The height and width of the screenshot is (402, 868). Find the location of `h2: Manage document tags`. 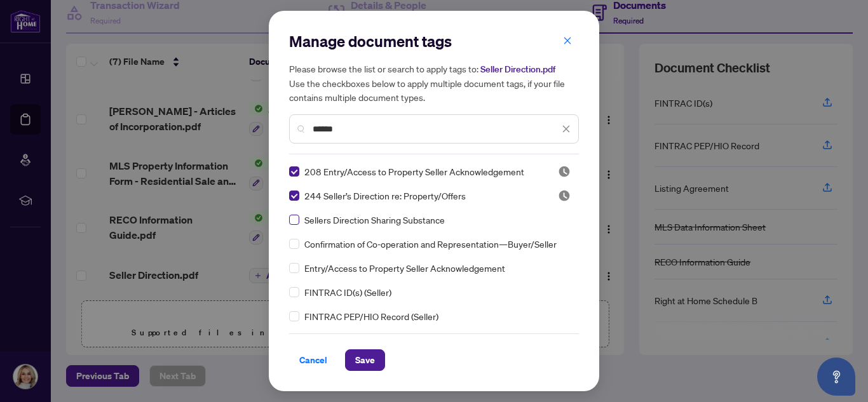

h2: Manage document tags is located at coordinates (434, 41).